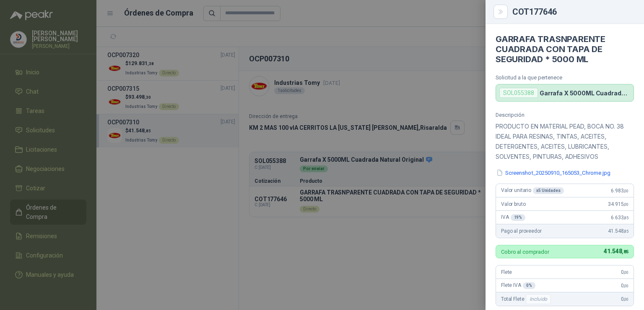 This screenshot has height=310, width=644. I want to click on span: IVA, so click(514, 217).